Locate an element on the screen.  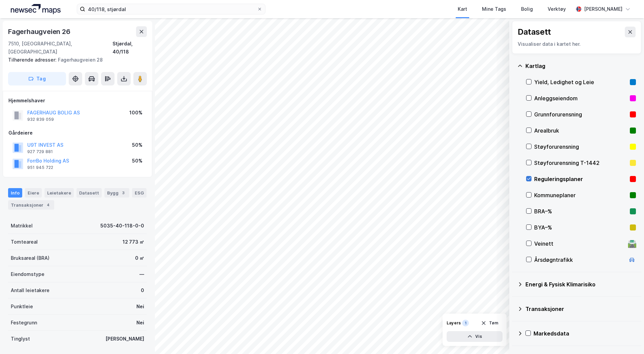
div: 951 945 722 is located at coordinates (40, 168).